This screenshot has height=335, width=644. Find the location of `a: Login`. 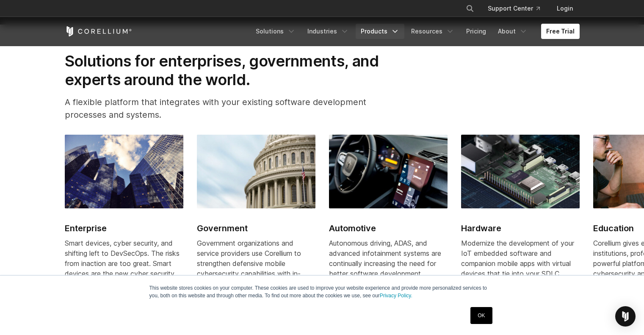

a: Login is located at coordinates (565, 8).